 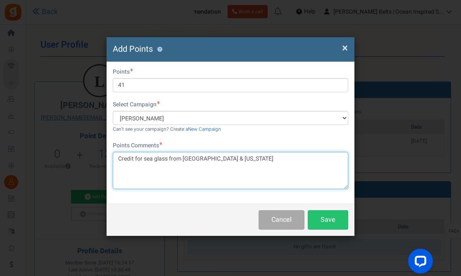 What do you see at coordinates (167, 129) in the screenshot?
I see `small: Can't see your campaign? Create a` at bounding box center [167, 129].